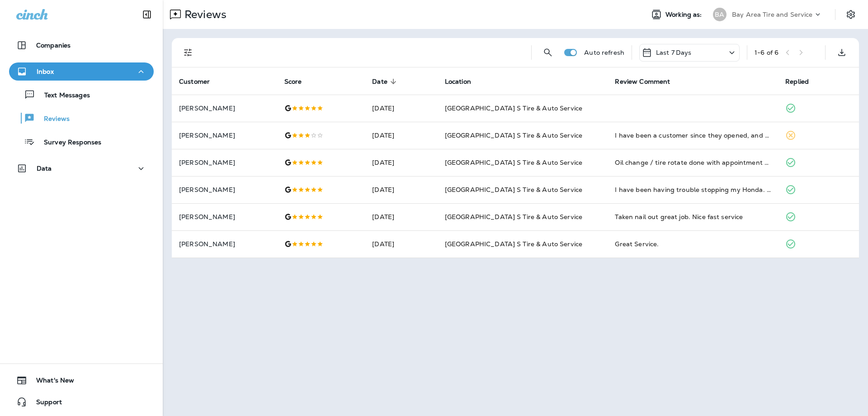 Image resolution: width=868 pixels, height=416 pixels. Describe the element at coordinates (44, 168) in the screenshot. I see `p: Data` at that location.